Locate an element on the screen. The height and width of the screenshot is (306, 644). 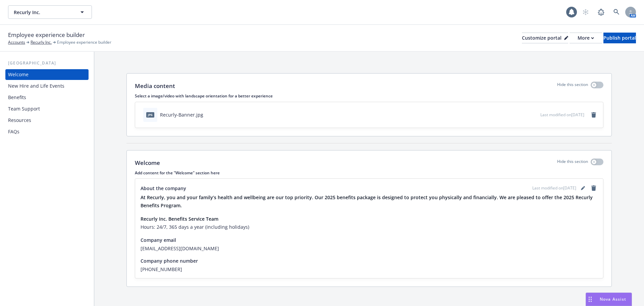
button: More is located at coordinates (586, 38).